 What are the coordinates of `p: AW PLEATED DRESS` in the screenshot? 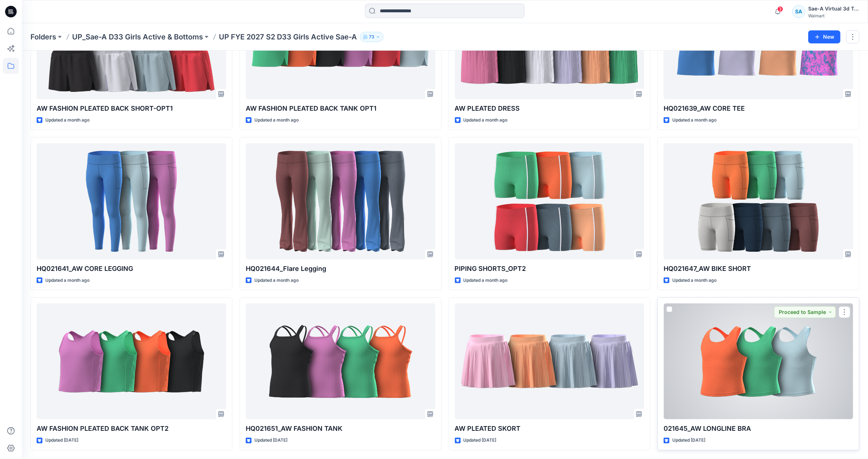 It's located at (549, 108).